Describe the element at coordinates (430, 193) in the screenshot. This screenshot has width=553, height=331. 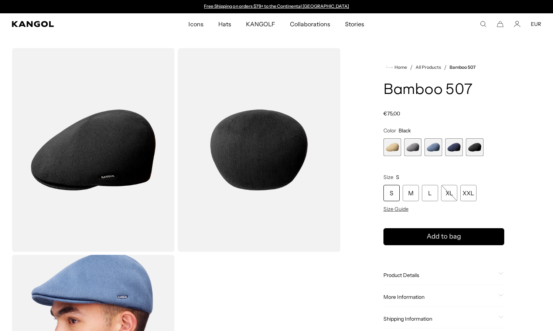
I see `div: L` at that location.